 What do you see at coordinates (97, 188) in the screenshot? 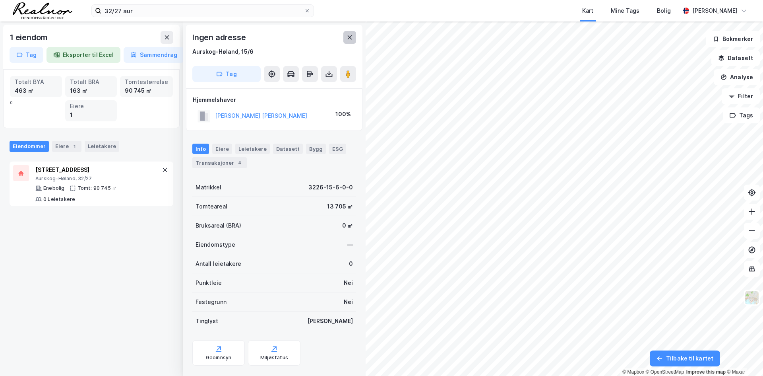
I see `div: Tomt: 90 745 ㎡` at bounding box center [97, 188].